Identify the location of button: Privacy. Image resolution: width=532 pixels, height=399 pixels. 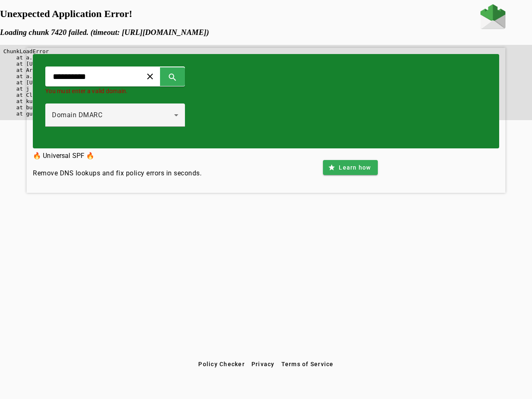
(263, 364).